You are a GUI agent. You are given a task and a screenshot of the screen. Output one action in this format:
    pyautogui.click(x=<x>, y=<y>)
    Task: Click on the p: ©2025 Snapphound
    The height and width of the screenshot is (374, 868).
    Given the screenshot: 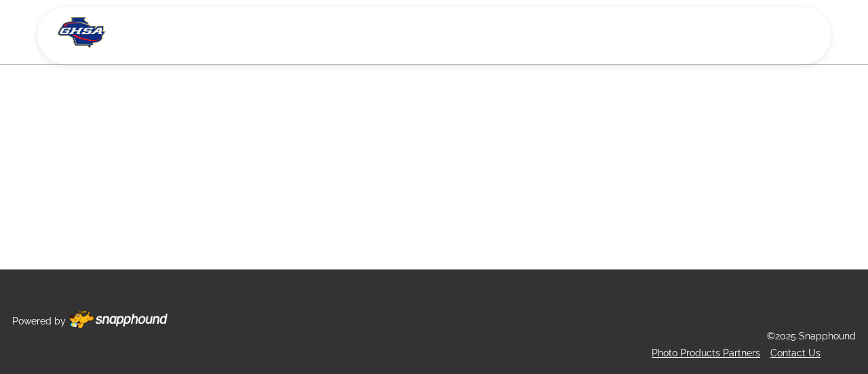 What is the action you would take?
    pyautogui.click(x=811, y=336)
    